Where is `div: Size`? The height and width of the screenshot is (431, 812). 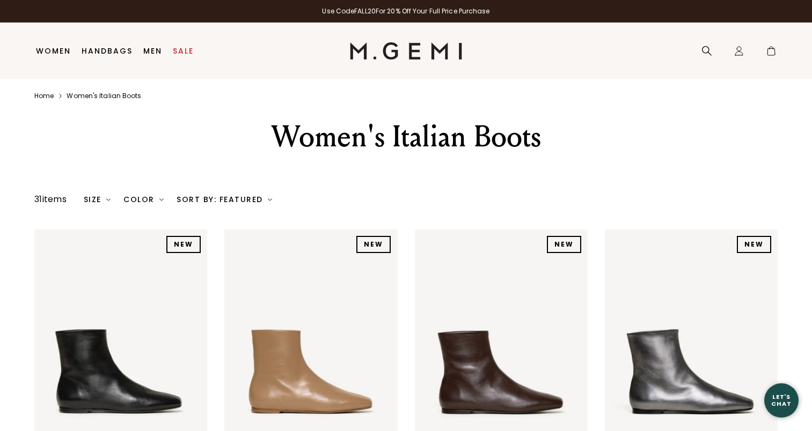
div: Size is located at coordinates (97, 200).